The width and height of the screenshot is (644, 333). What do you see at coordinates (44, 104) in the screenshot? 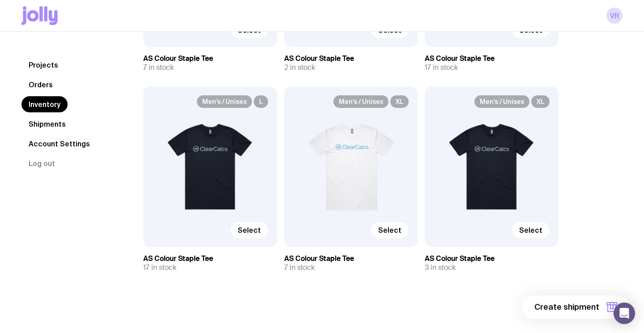
I see `a: Inventory` at bounding box center [44, 104].